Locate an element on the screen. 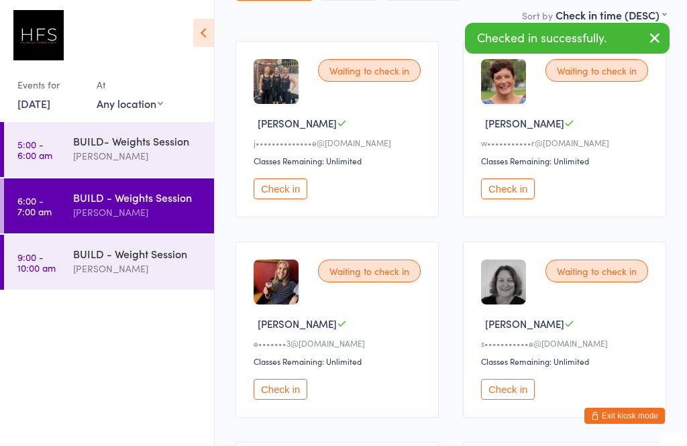 Image resolution: width=687 pixels, height=446 pixels. time: 5:00 - 6:00 am is located at coordinates (35, 150).